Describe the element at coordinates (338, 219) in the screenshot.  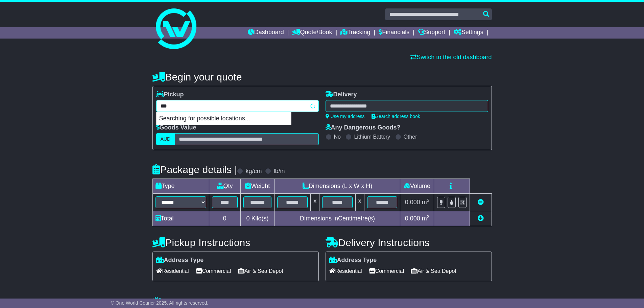
I see `td: Dimensions in Centimetre(s)` at that location.